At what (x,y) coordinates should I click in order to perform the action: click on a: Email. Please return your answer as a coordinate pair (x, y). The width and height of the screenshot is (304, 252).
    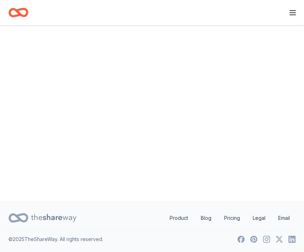
    Looking at the image, I should click on (284, 218).